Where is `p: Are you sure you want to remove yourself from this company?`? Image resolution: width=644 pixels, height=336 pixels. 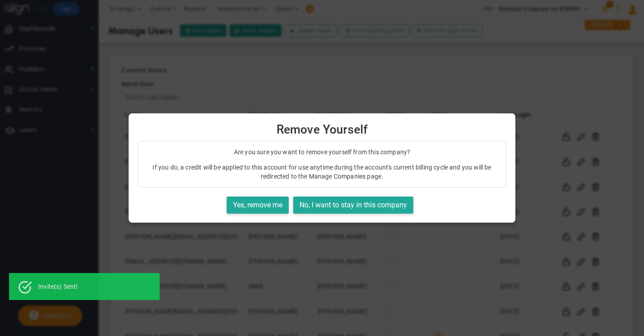 p: Are you sure you want to remove yourself from this company? is located at coordinates (322, 152).